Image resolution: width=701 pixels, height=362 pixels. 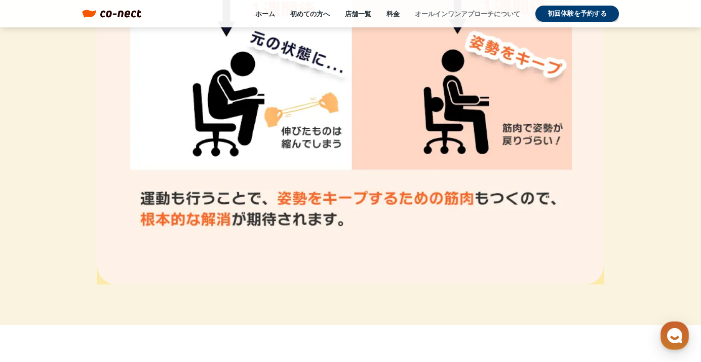 What do you see at coordinates (393, 14) in the screenshot?
I see `a: 料金` at bounding box center [393, 14].